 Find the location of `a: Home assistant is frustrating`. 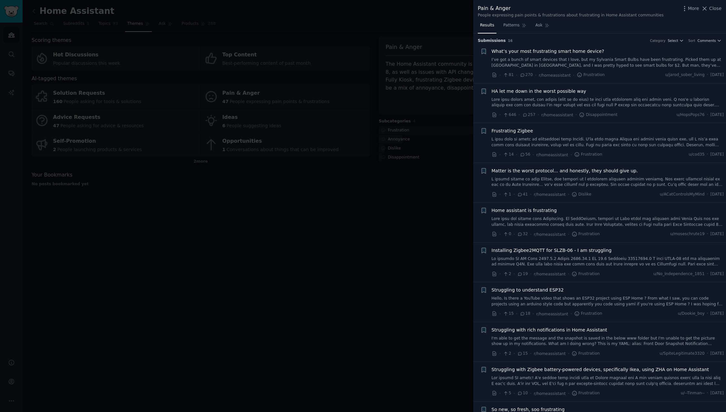

a: Home assistant is frustrating is located at coordinates (524, 211).